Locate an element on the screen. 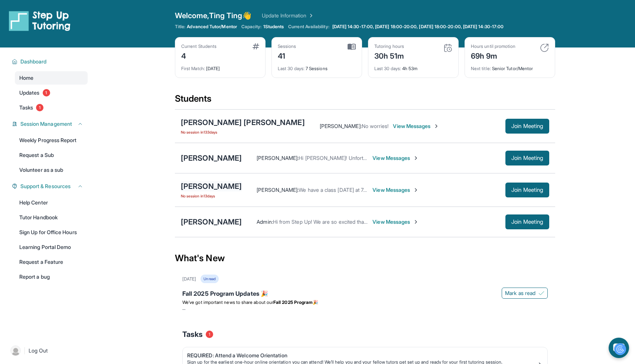  button: Session Management is located at coordinates (50, 124).